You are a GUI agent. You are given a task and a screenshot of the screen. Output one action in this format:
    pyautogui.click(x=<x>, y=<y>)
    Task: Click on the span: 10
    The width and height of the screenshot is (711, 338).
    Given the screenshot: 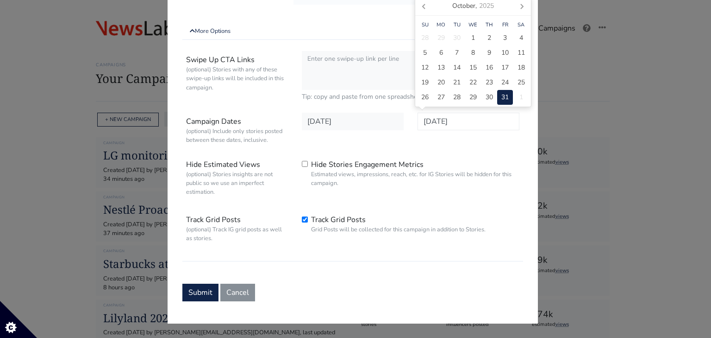 What is the action you would take?
    pyautogui.click(x=505, y=52)
    